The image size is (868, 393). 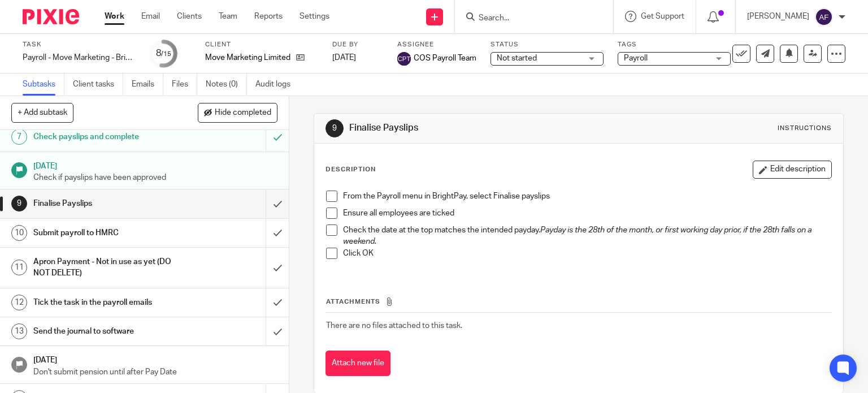 What do you see at coordinates (107, 136) in the screenshot?
I see `h1: Check payslips and complete` at bounding box center [107, 136].